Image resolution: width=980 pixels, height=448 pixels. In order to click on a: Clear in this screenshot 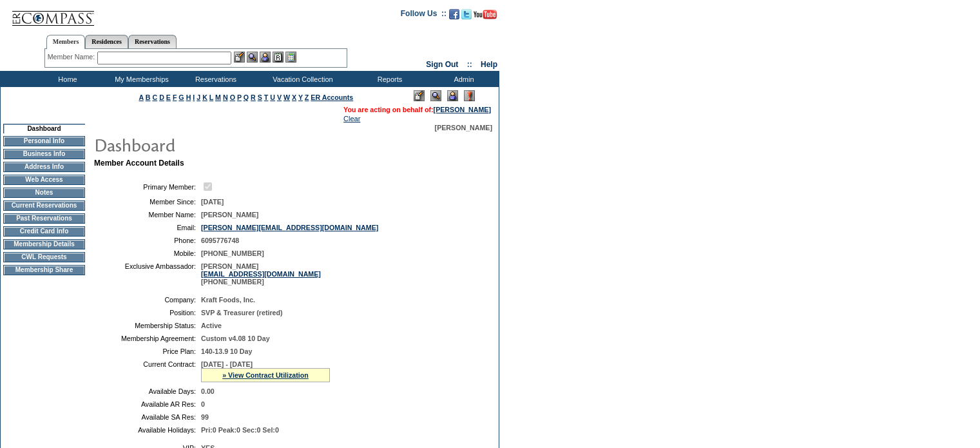, I will do `click(352, 118)`.